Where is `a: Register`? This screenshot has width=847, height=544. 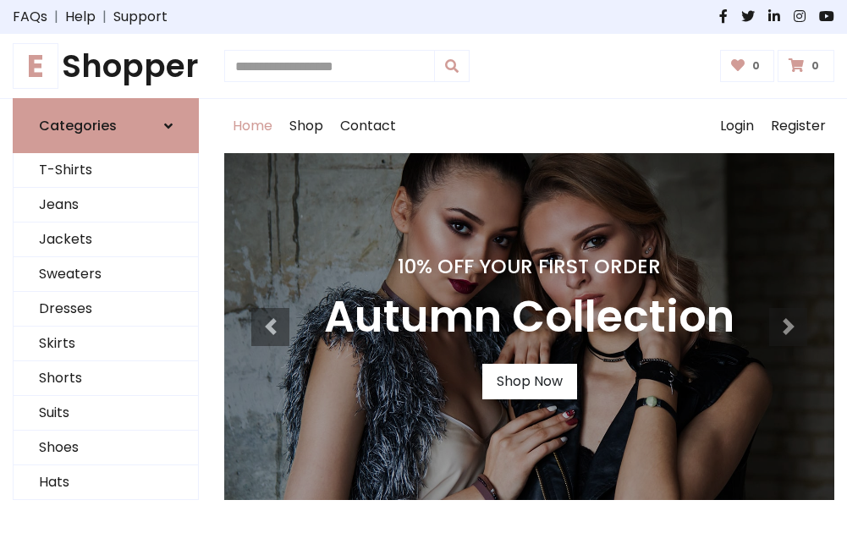 a: Register is located at coordinates (798, 126).